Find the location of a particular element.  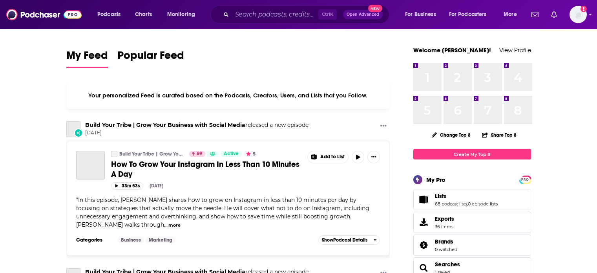

a: 69 is located at coordinates (197, 154).